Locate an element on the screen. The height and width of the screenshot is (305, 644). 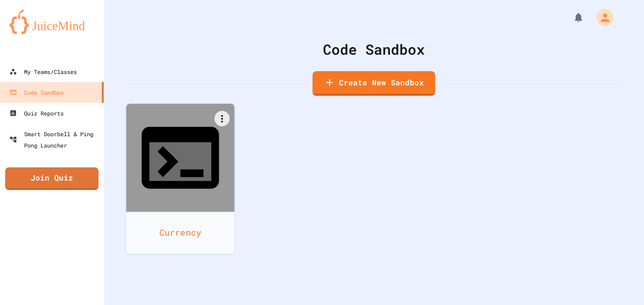
div: Currency is located at coordinates (180, 232).